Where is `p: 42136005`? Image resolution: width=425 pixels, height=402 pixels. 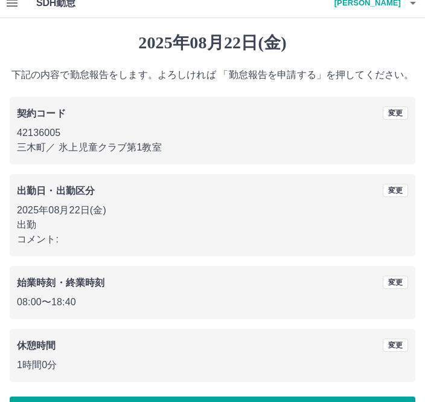
p: 42136005 is located at coordinates (213, 133).